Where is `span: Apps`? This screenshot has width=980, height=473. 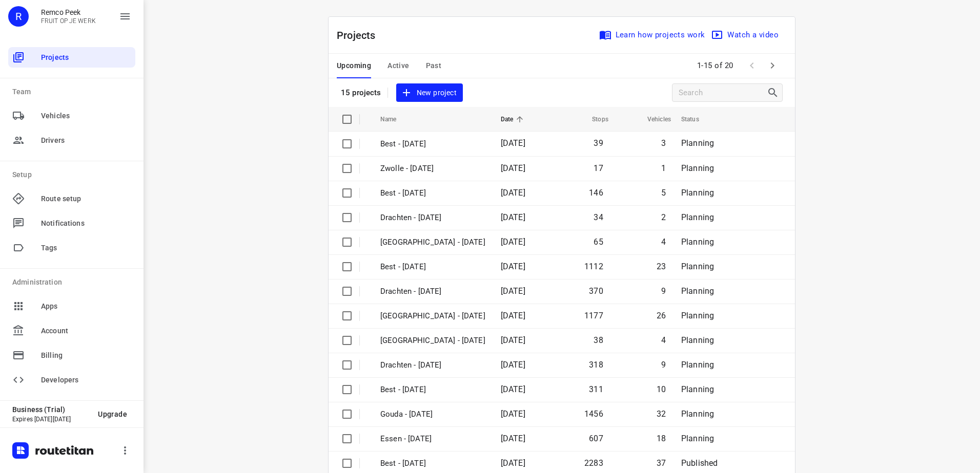 span: Apps is located at coordinates (86, 306).